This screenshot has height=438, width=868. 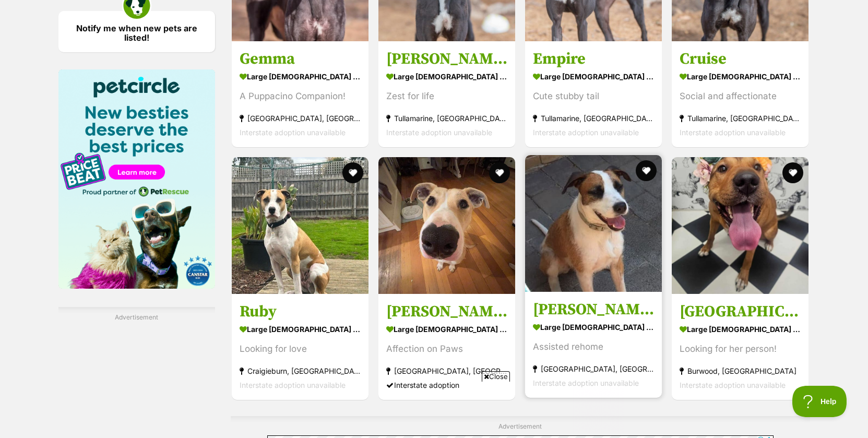 What do you see at coordinates (136, 31) in the screenshot?
I see `a: Notify me when new pets are listed!` at bounding box center [136, 31].